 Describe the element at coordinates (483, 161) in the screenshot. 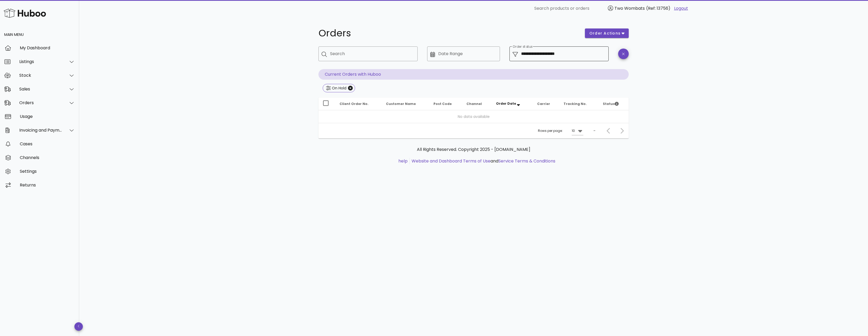

I see `li: and` at that location.